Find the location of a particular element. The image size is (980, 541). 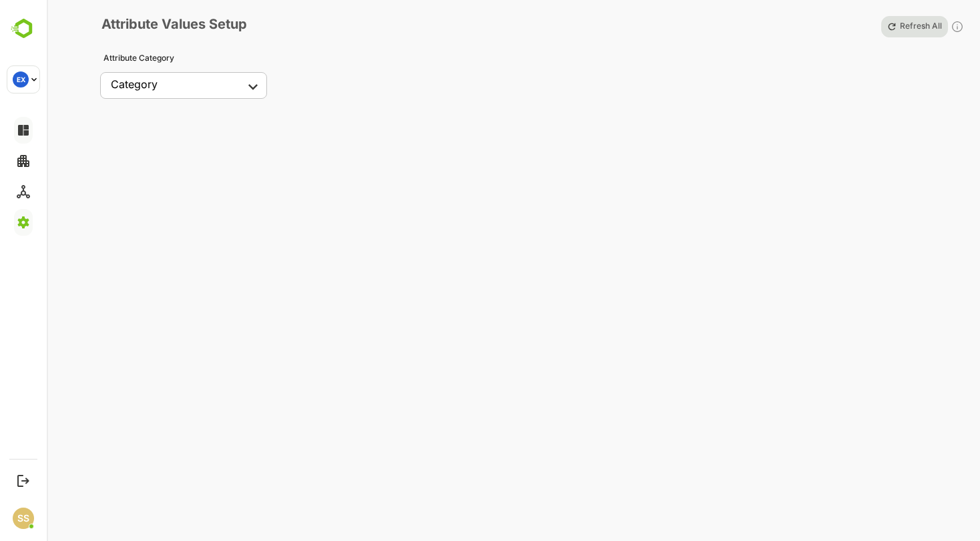

div: Category is located at coordinates (134, 84).